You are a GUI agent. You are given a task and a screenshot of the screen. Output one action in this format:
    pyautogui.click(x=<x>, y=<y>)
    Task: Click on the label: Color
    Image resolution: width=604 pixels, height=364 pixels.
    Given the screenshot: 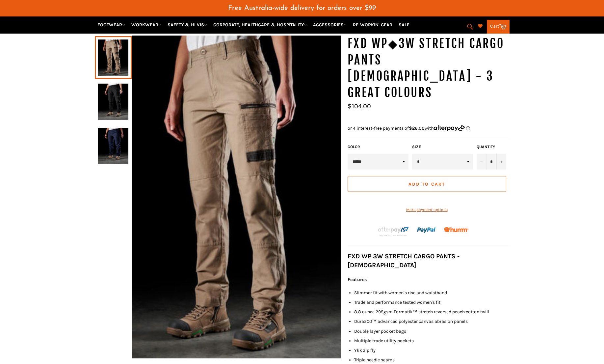 What is the action you would take?
    pyautogui.click(x=378, y=147)
    